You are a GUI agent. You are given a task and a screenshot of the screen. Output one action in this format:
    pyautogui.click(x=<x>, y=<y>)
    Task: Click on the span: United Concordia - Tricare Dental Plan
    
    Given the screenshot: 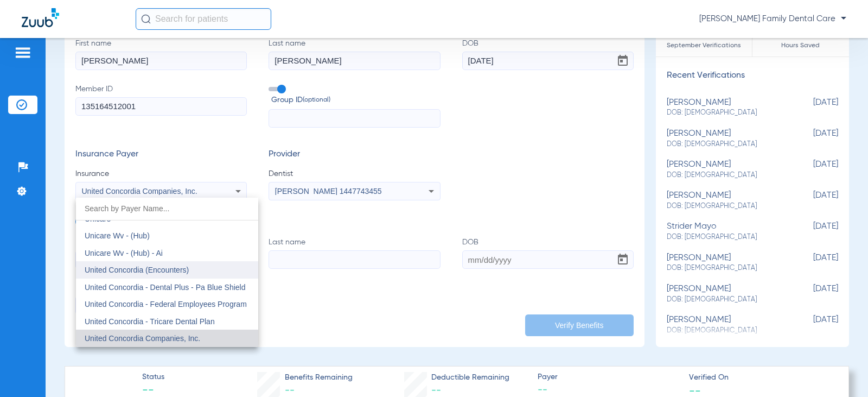 What is the action you would take?
    pyautogui.click(x=150, y=322)
    